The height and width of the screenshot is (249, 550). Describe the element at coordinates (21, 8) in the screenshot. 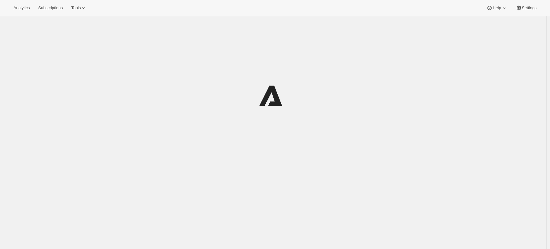

I see `button: Analytics` at that location.